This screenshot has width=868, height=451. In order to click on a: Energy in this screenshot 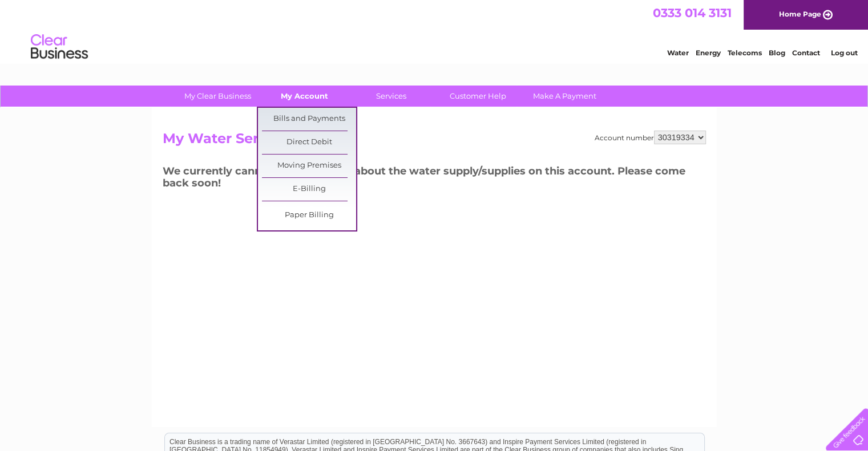, I will do `click(708, 52)`.